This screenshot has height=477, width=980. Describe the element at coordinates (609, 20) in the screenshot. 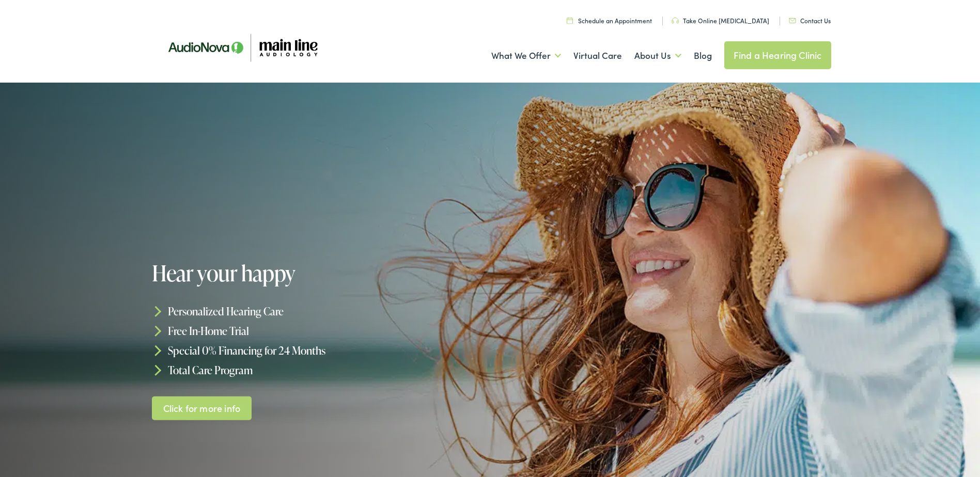

I see `a: Schedule an Appointment` at that location.